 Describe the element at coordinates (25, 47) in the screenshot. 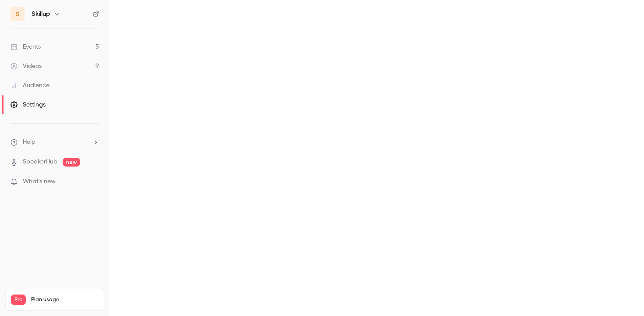

I see `div: Events` at that location.